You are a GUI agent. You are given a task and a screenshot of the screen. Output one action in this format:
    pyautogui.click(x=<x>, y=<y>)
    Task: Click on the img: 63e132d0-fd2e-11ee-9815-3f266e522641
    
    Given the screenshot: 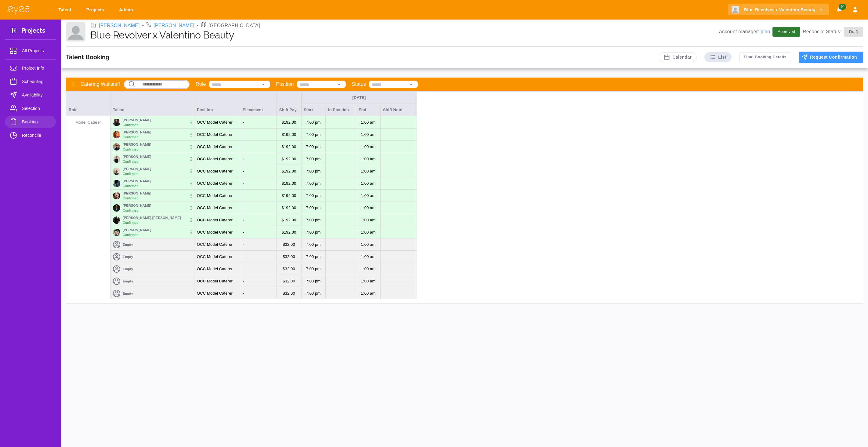 What is the action you would take?
    pyautogui.click(x=116, y=159)
    